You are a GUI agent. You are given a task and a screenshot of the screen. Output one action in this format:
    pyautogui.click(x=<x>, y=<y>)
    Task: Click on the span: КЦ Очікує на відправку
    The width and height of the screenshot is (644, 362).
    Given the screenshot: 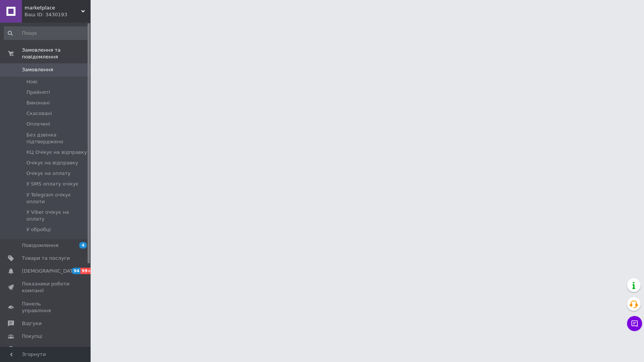 What is the action you would take?
    pyautogui.click(x=57, y=152)
    